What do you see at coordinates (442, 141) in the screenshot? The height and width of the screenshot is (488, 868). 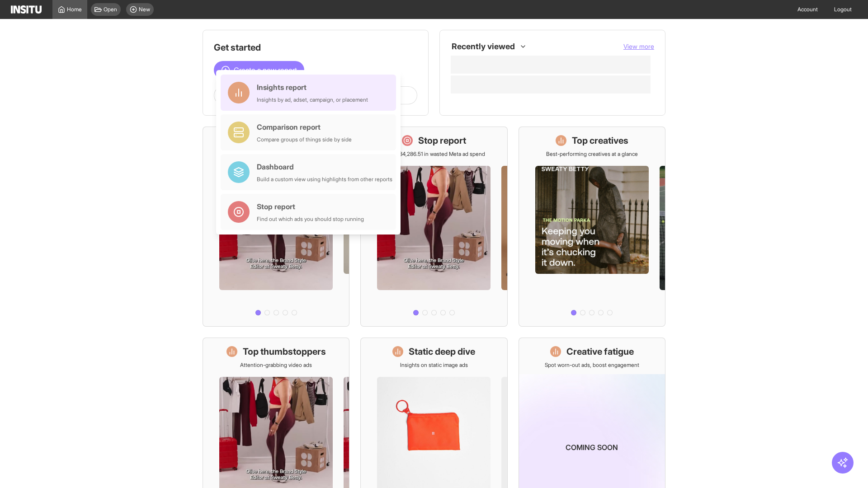 I see `h1: Stop report` at bounding box center [442, 141].